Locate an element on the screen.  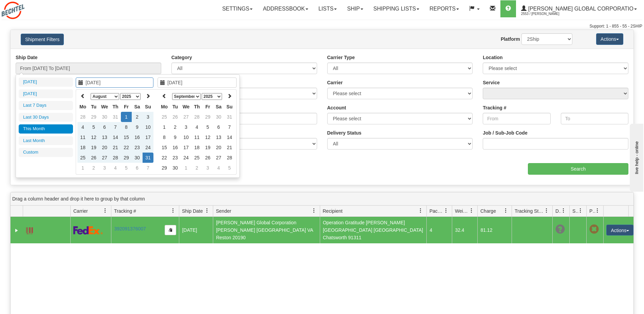
td: 17 is located at coordinates (148, 137).